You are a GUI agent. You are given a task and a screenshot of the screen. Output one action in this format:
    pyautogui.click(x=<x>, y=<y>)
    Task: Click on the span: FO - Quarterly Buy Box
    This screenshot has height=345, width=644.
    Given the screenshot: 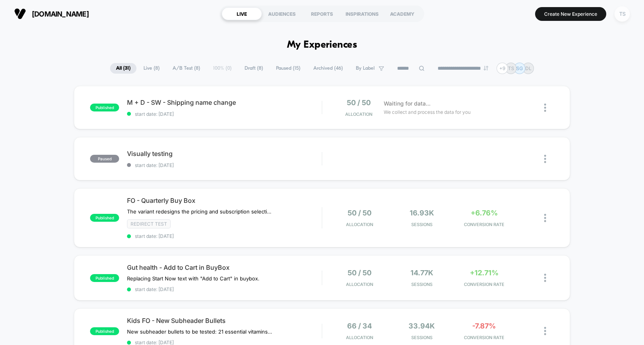 What is the action you would take?
    pyautogui.click(x=224, y=201)
    